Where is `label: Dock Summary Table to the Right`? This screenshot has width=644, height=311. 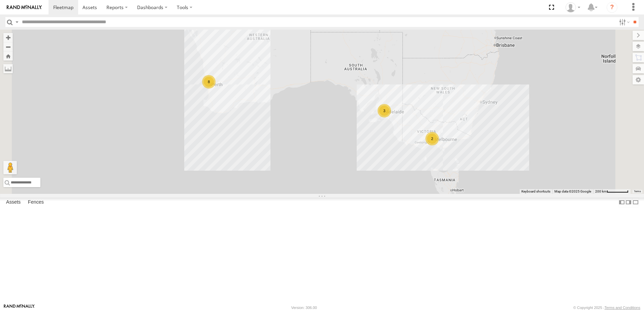
label: Dock Summary Table to the Right is located at coordinates (629, 202).